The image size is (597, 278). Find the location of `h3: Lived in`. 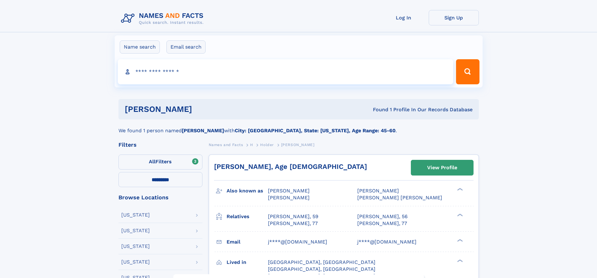

h3: Lived in is located at coordinates (247, 262).